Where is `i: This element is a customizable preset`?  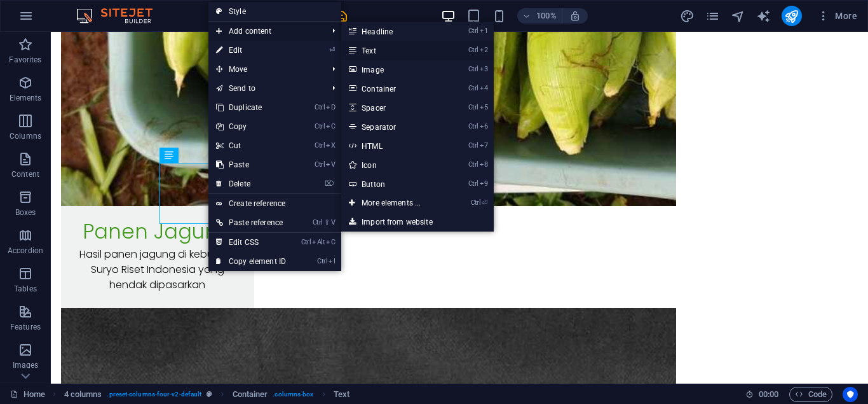 i: This element is a customizable preset is located at coordinates (209, 394).